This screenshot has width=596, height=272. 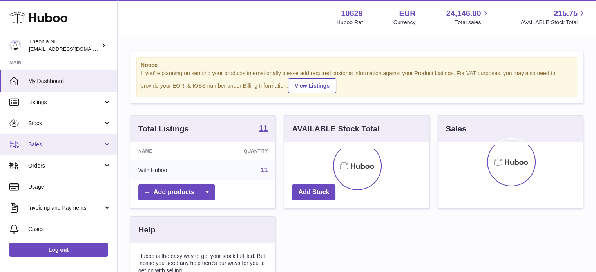 What do you see at coordinates (357, 81) in the screenshot?
I see `div: If you're planning on sending your products internationally please add required customs informati...` at bounding box center [357, 81].